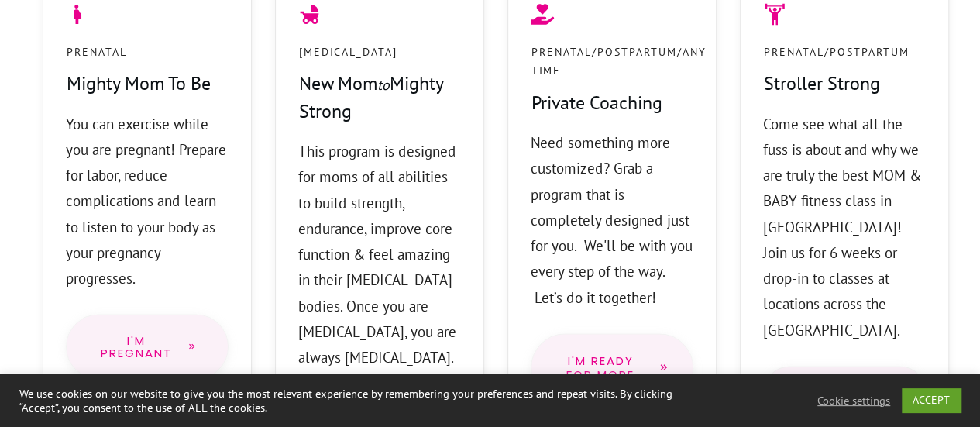 The image size is (980, 427). Describe the element at coordinates (822, 90) in the screenshot. I see `h4: Stroller Strong` at that location.